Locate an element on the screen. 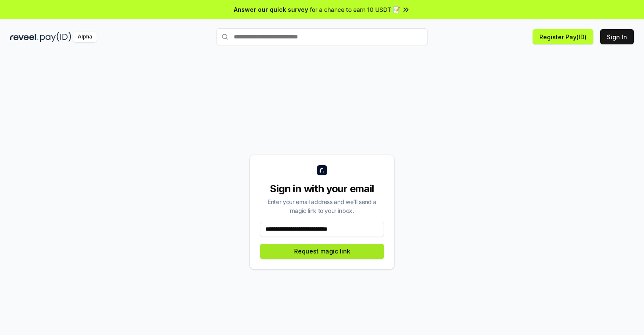 The height and width of the screenshot is (335, 644). button: Register Pay(ID) is located at coordinates (563, 37).